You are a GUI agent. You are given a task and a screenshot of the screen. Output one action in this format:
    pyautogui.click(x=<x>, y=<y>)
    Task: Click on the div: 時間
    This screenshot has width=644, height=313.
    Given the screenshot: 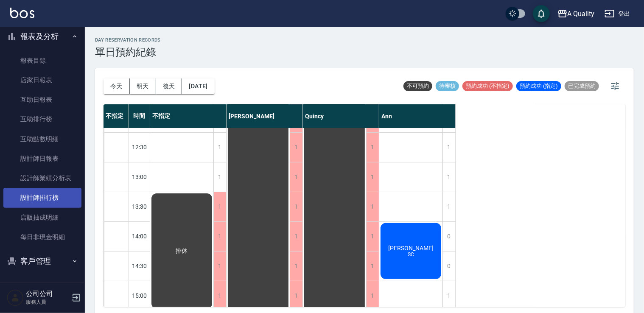 What is the action you would take?
    pyautogui.click(x=140, y=116)
    